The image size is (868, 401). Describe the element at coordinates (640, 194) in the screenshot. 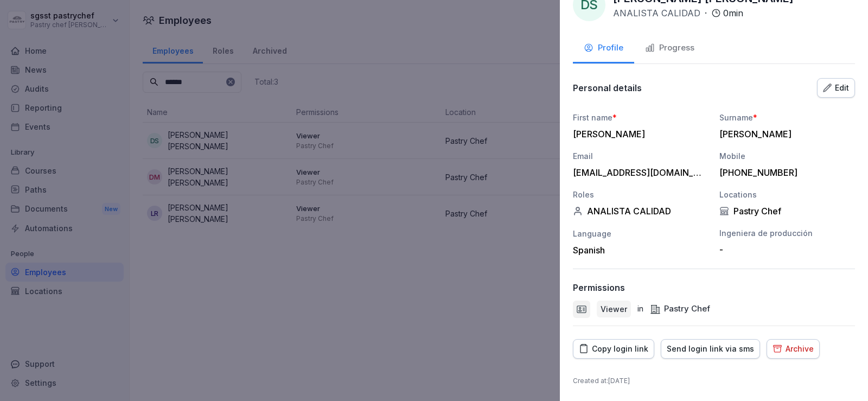

I see `div: Roles` at that location.